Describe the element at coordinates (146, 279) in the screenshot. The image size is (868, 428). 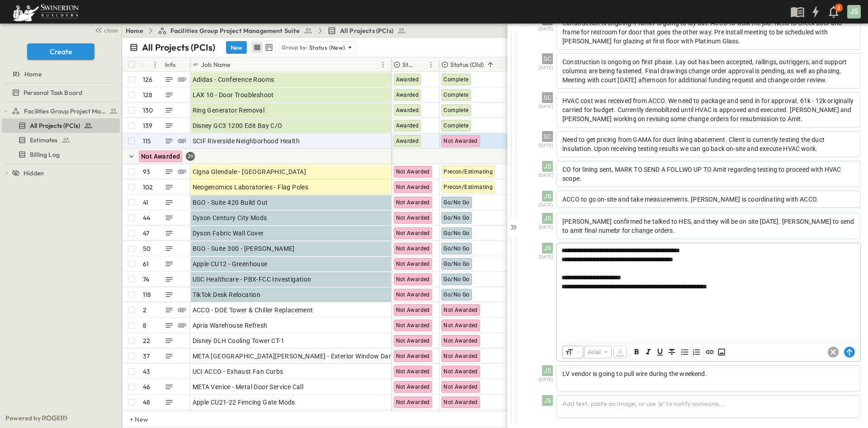
I see `p: 74` at that location.